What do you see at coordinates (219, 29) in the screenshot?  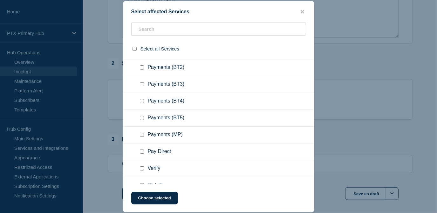 I see `input: Search` at bounding box center [219, 29].